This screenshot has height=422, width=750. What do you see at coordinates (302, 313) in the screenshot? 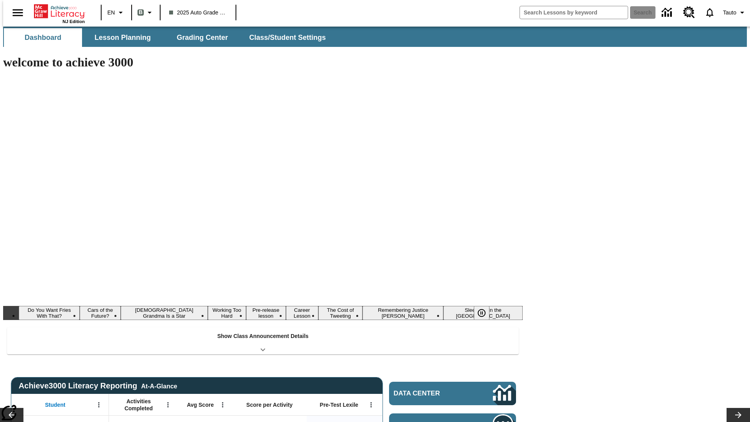
I see `button: Slide 6 Career Lesson` at bounding box center [302, 313].